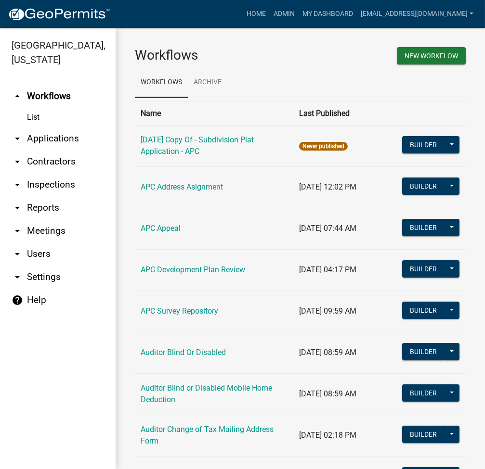 This screenshot has width=485, height=469. What do you see at coordinates (284, 14) in the screenshot?
I see `a: Admin` at bounding box center [284, 14].